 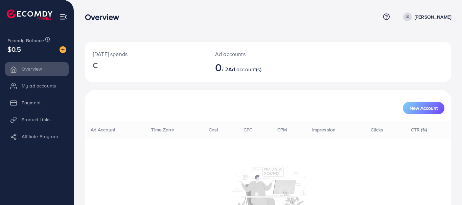 What do you see at coordinates (245, 69) in the screenshot?
I see `span: Ad account(s)` at bounding box center [245, 69].